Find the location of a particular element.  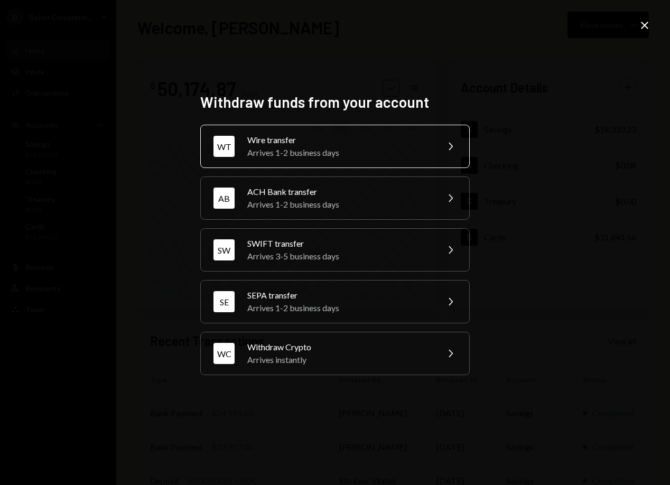

div: Withdraw Crypto is located at coordinates (339, 347).